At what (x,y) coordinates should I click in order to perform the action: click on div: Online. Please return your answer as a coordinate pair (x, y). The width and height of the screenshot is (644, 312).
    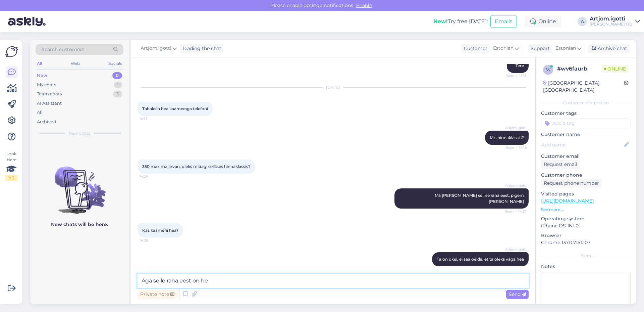
    Looking at the image, I should click on (543, 22).